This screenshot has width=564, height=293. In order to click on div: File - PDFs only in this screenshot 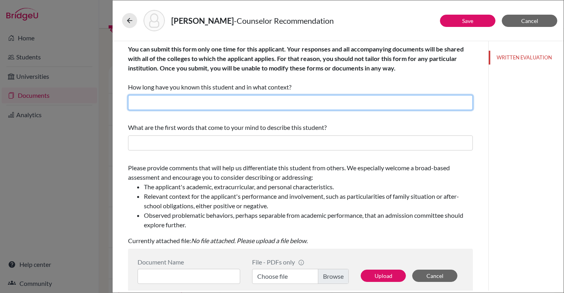, I will do `click(300, 262)`.